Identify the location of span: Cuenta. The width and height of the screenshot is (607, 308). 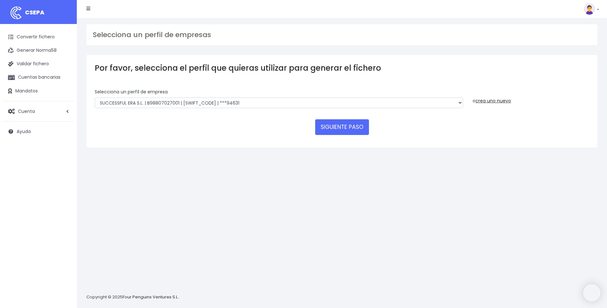
(26, 111).